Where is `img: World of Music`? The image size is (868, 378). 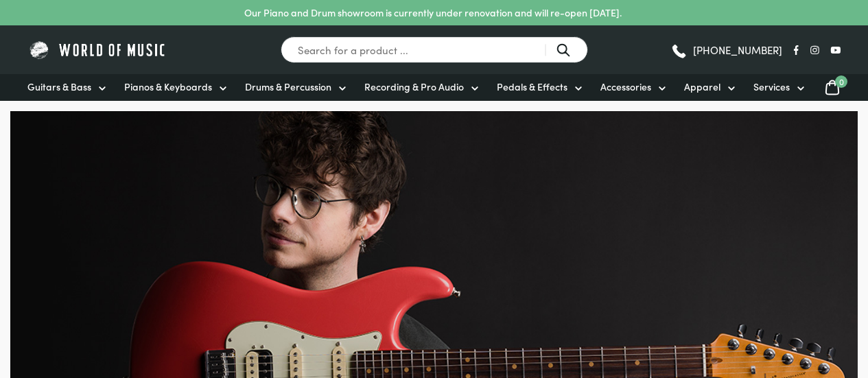 img: World of Music is located at coordinates (97, 50).